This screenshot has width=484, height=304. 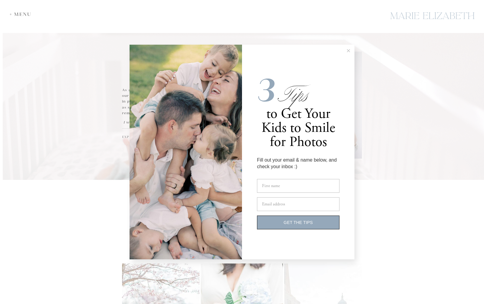 What do you see at coordinates (266, 91) in the screenshot?
I see `i: 3` at bounding box center [266, 91].